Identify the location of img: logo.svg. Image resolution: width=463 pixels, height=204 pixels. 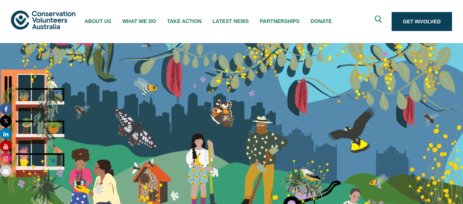
(43, 20).